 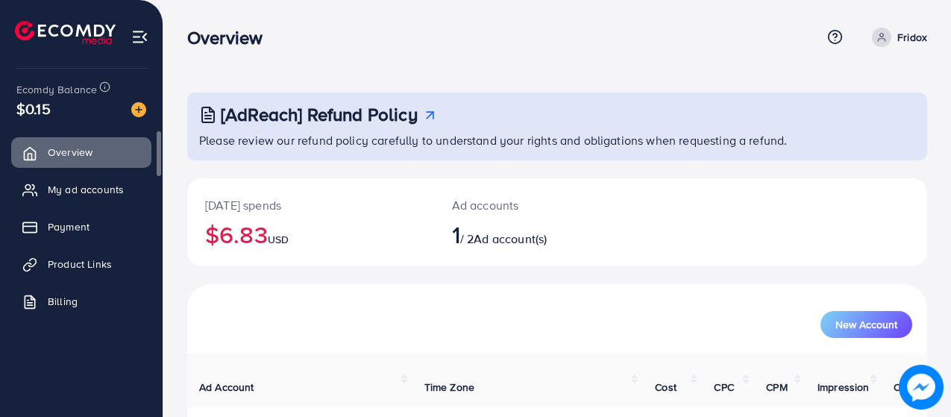 What do you see at coordinates (665, 387) in the screenshot?
I see `span: Cost` at bounding box center [665, 387].